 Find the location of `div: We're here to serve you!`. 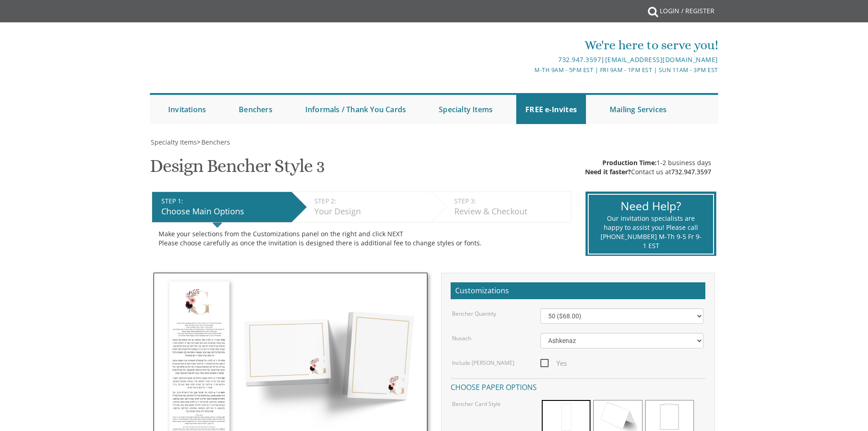

div: We're here to serve you! is located at coordinates (529, 45).